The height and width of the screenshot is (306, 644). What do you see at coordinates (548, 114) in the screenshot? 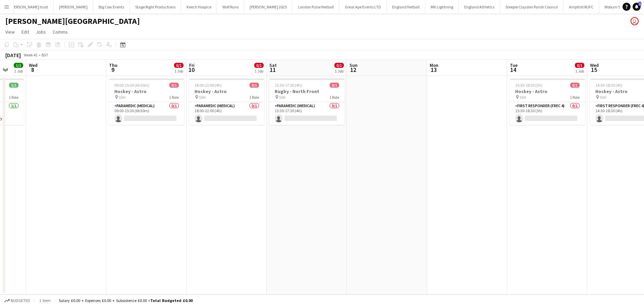
I see `app-card-role: First Responder (FREC 4)0/115:30-18:30 (3h)` at bounding box center [548, 114].